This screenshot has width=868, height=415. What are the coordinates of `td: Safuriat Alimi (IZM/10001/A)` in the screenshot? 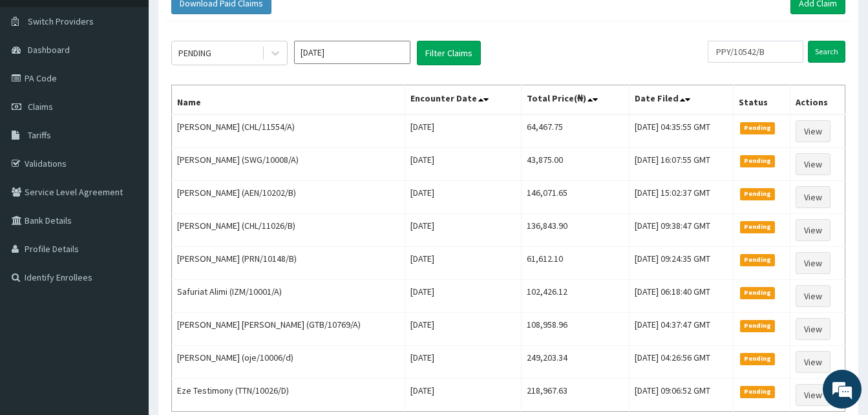 It's located at (288, 296).